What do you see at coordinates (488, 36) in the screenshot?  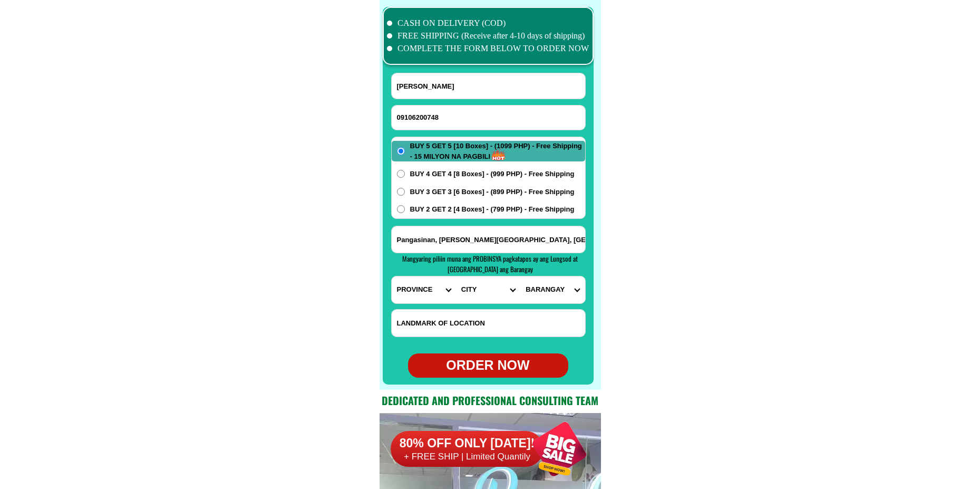 I see `li: FREE SHIPPING (Receive after 4-10 days of shipping)` at bounding box center [488, 36].